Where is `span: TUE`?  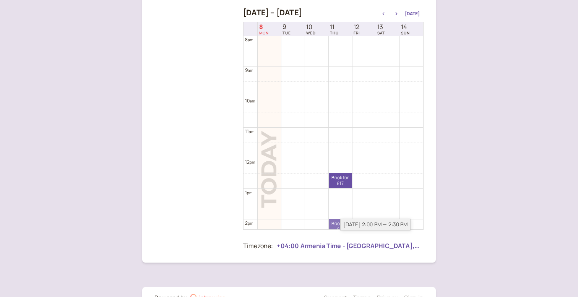 span: TUE is located at coordinates (287, 33).